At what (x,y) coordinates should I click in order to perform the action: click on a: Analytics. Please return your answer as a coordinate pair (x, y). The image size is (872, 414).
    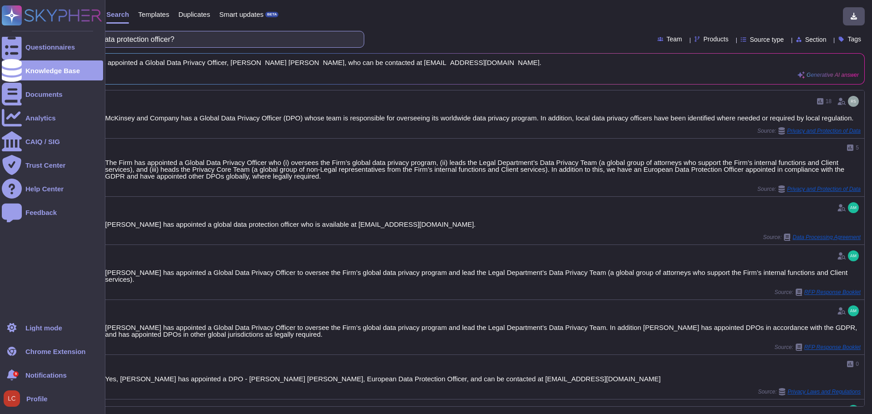
    Looking at the image, I should click on (52, 118).